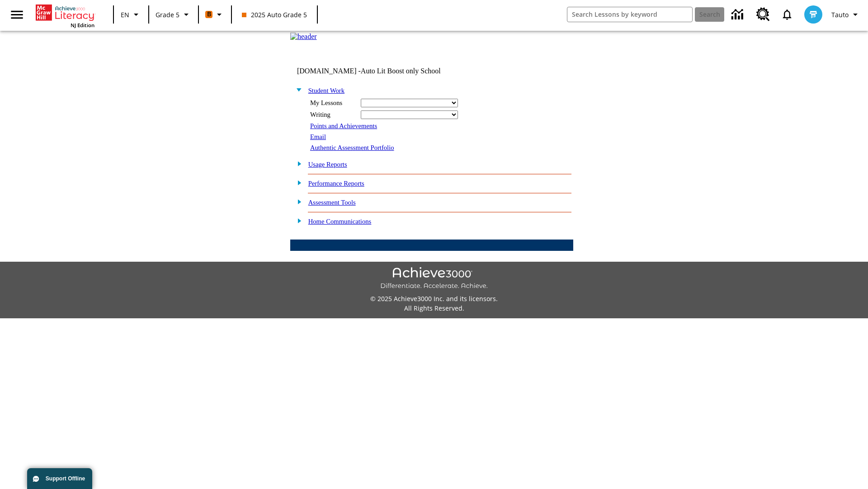 The height and width of the screenshot is (489, 868). Describe the element at coordinates (125, 14) in the screenshot. I see `span: EN` at that location.